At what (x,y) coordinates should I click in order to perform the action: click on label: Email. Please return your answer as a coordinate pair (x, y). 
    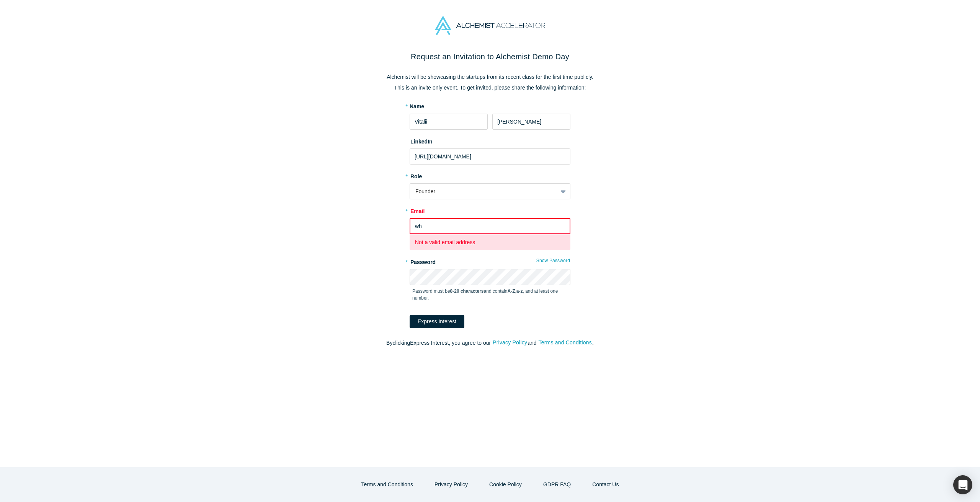
    Looking at the image, I should click on (490, 210).